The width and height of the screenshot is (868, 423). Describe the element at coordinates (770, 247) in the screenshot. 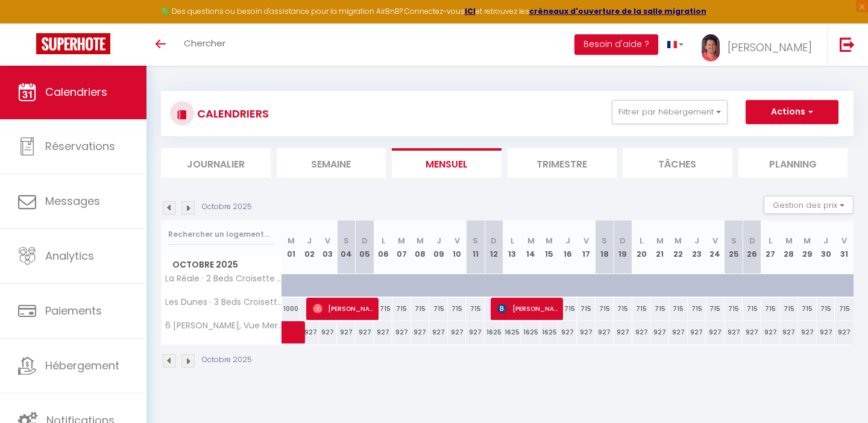

I see `th: 27` at that location.